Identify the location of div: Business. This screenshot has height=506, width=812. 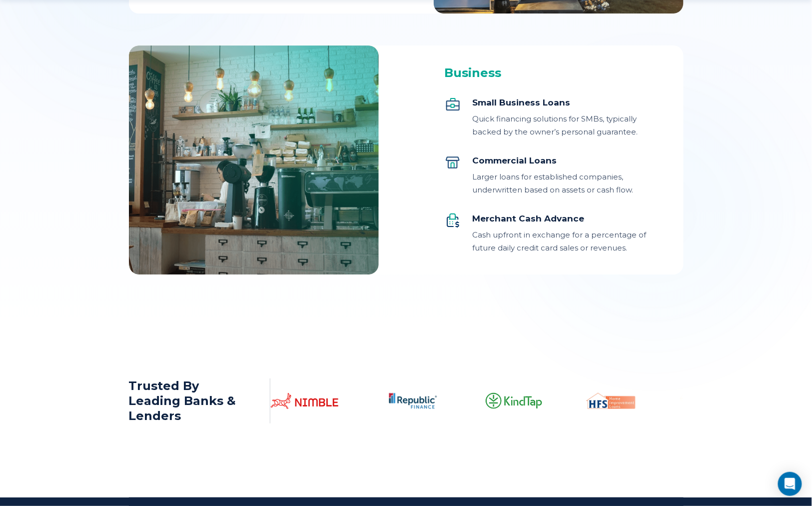
(547, 73).